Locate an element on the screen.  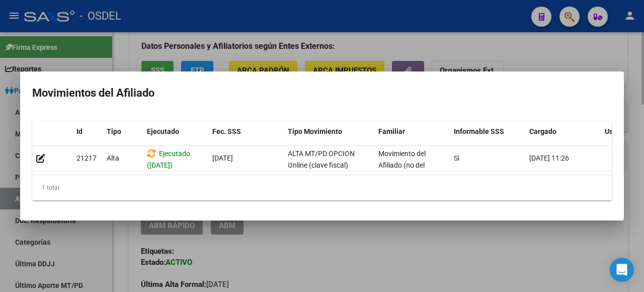
span: 21217 is located at coordinates (87, 158).